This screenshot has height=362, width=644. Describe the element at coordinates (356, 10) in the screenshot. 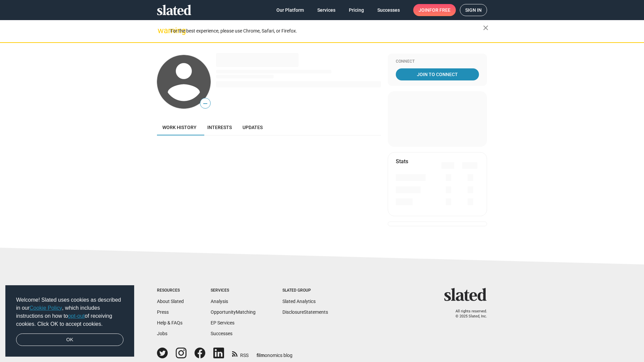

I see `a: Pricing` at that location.